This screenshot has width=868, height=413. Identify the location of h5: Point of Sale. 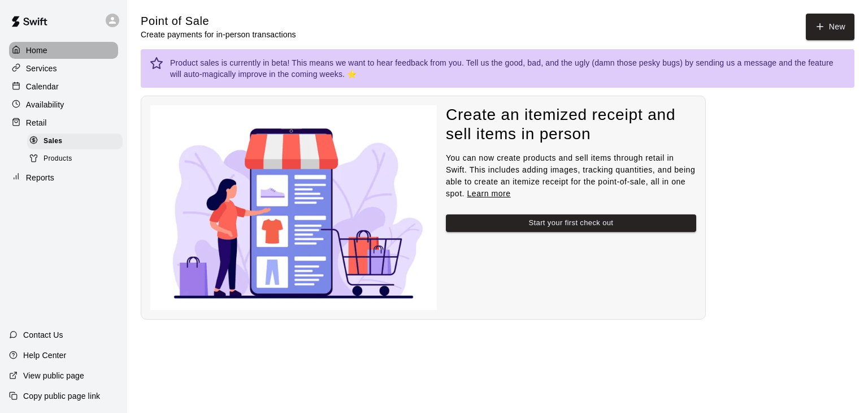
(218, 21).